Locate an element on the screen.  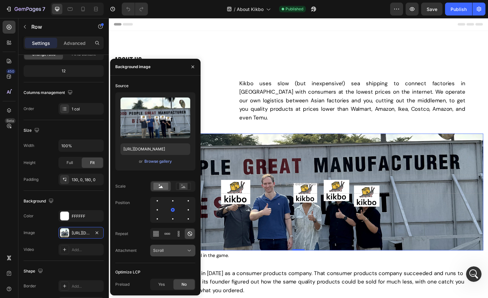
div: Preload is located at coordinates (122, 284).